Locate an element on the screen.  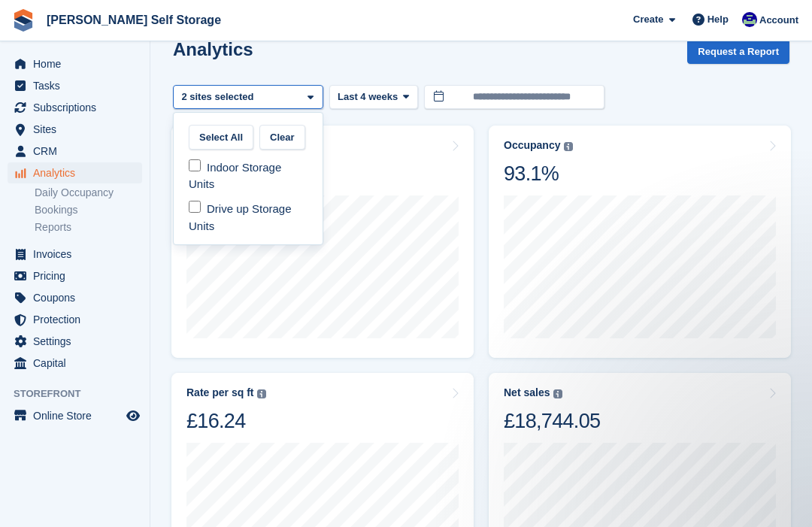
span: Settings is located at coordinates (78, 341).